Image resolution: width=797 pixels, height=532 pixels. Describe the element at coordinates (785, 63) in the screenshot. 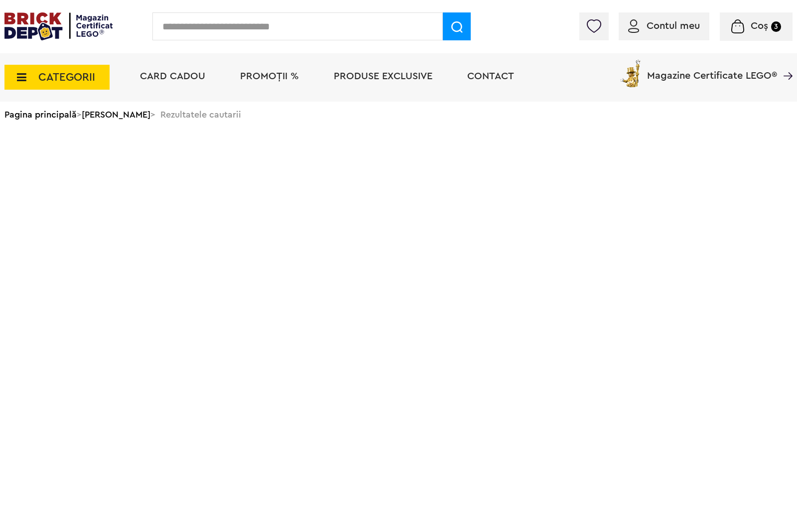

I see `a: Magazine Certificate LEGO®` at that location.